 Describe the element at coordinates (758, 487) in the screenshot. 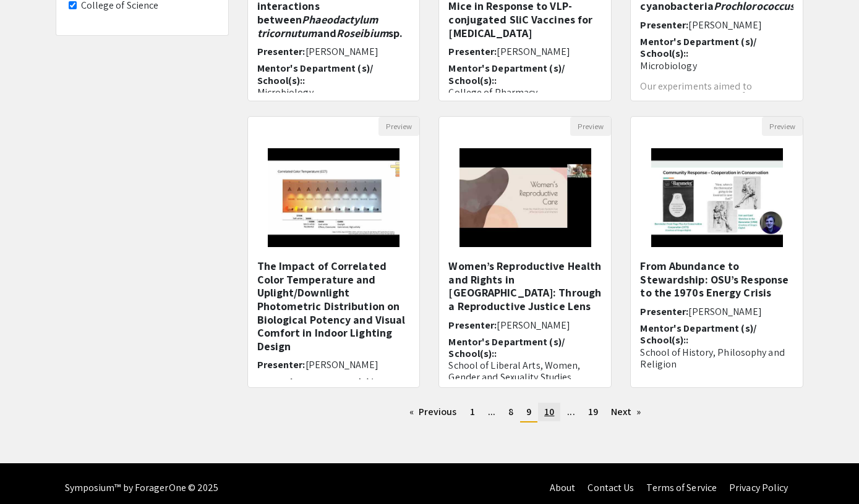

I see `a: Privacy Policy` at that location.